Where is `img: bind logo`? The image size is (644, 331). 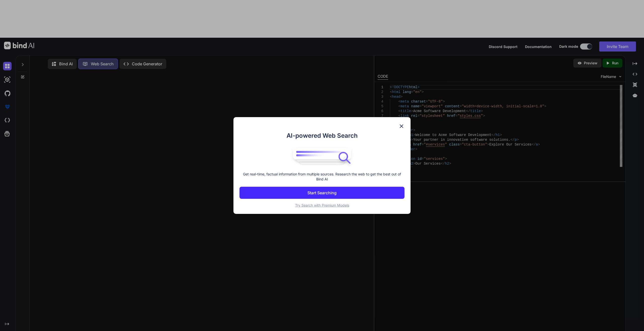 img: bind logo is located at coordinates (322, 156).